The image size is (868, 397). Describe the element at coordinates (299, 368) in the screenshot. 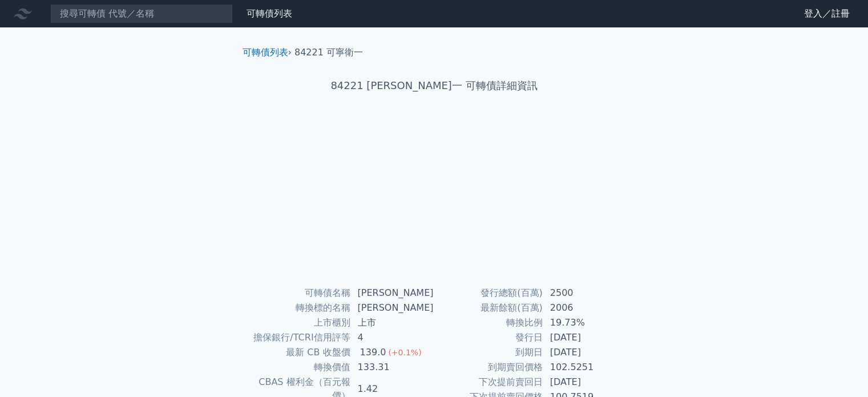

I see `td: 轉換價值` at that location.